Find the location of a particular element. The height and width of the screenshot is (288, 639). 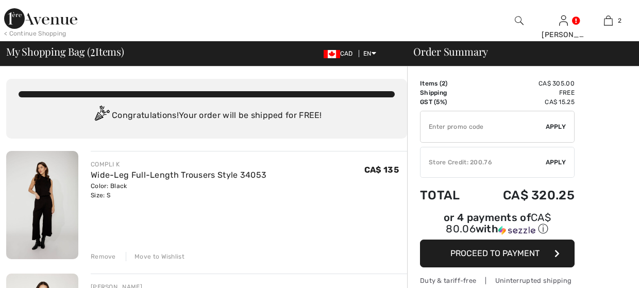

span: Proceed to Payment is located at coordinates (495, 253).